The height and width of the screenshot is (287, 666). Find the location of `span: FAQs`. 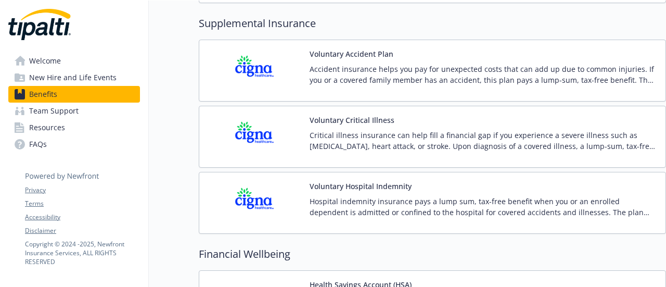

span: FAQs is located at coordinates (38, 144).